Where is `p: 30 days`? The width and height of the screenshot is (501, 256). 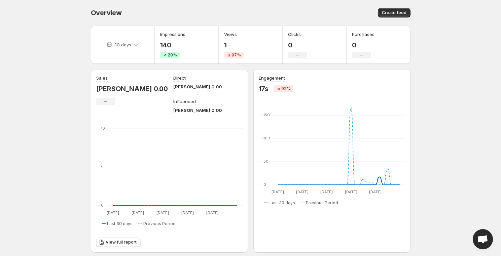 p: 30 days is located at coordinates (122, 45).